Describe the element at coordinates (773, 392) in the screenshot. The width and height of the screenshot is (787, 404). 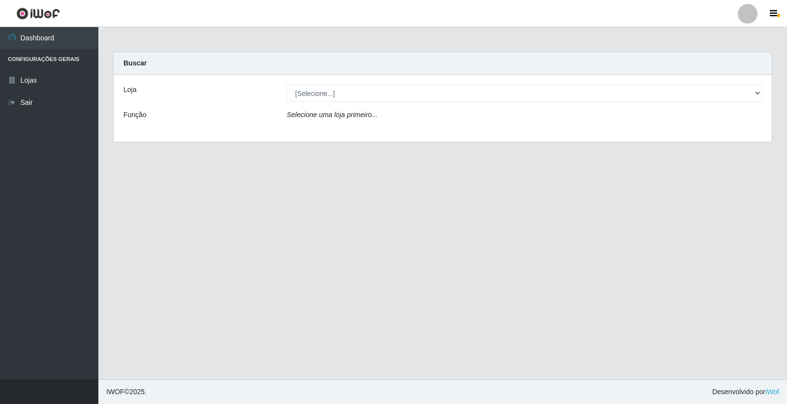
I see `a: iWof` at that location.